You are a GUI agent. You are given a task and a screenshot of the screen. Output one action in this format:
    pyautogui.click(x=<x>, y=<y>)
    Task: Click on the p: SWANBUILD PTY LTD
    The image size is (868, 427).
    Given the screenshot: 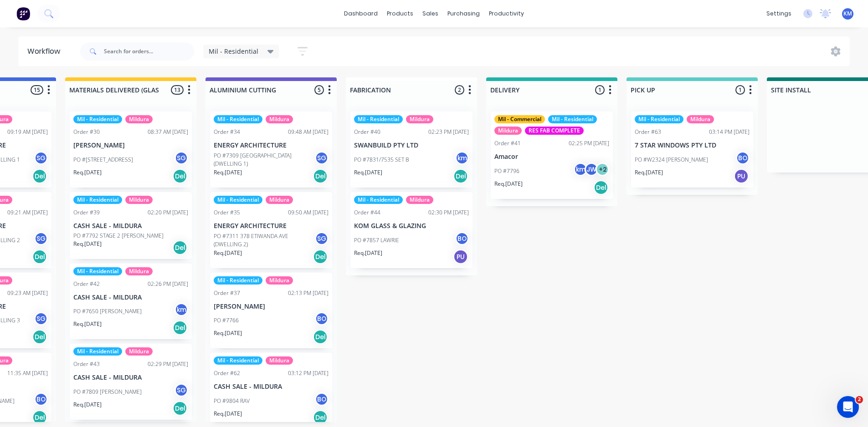 What is the action you would take?
    pyautogui.click(x=411, y=145)
    